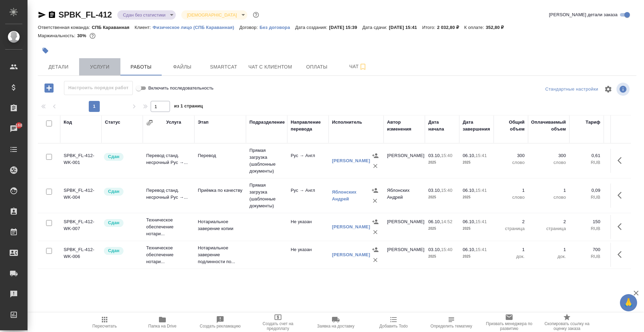  I want to click on p: 14:52, so click(447, 221).